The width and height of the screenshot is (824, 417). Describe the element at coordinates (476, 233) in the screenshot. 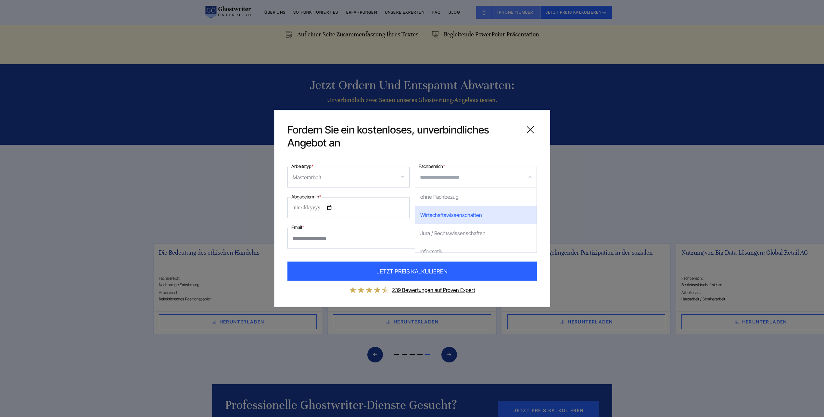

I see `div: Jura / Rechtswissenschaften` at that location.